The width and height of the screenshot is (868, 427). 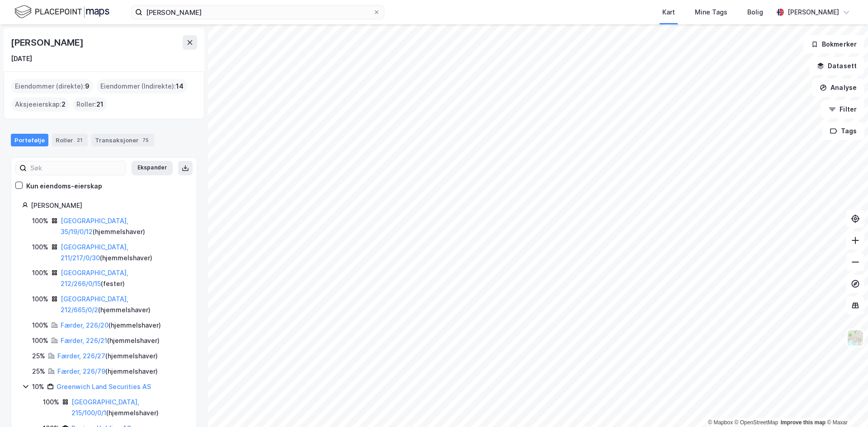 What do you see at coordinates (83, 340) in the screenshot?
I see `a: Færder, 226/21` at bounding box center [83, 340].